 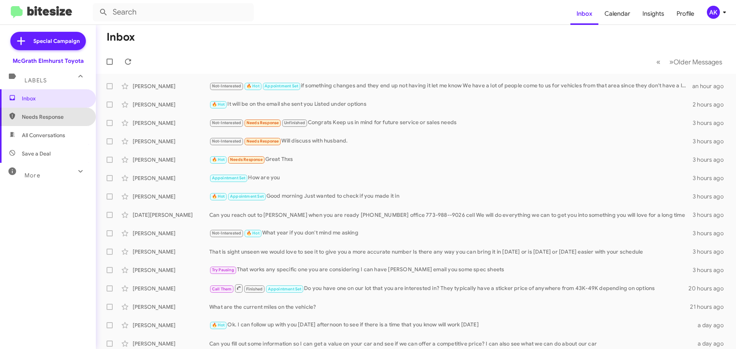 I want to click on span: Try Pausing, so click(x=223, y=270).